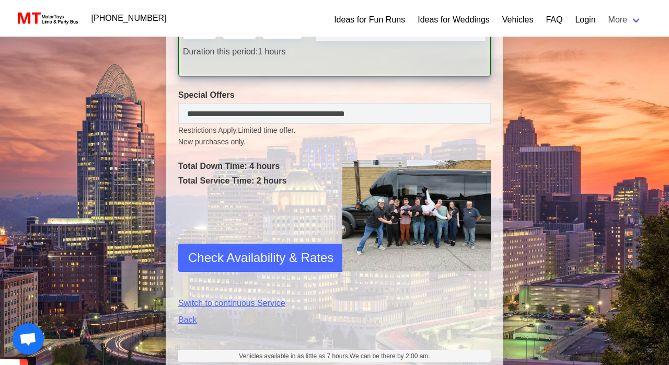 The height and width of the screenshot is (365, 669). I want to click on a: FAQ, so click(554, 20).